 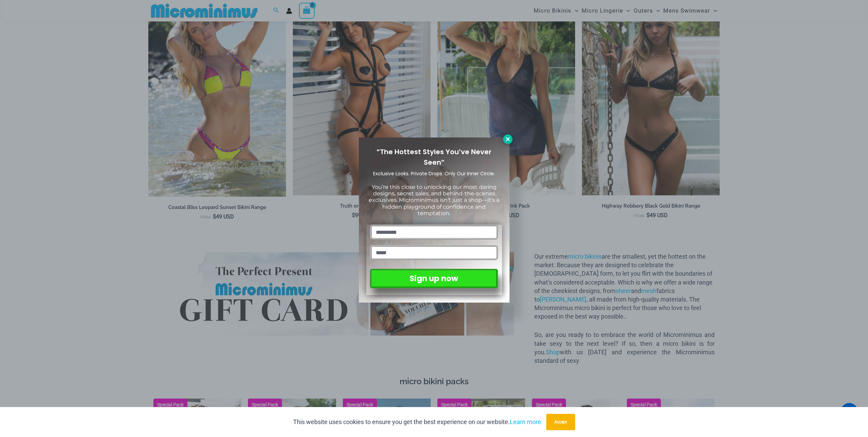 I want to click on button: Accept, so click(x=561, y=422).